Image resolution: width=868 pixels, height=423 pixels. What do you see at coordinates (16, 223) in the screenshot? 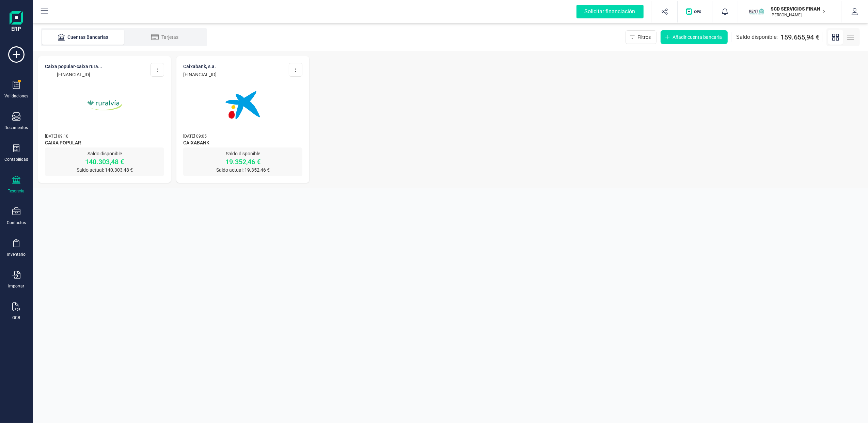
I see `div: Contactos` at bounding box center [16, 223].